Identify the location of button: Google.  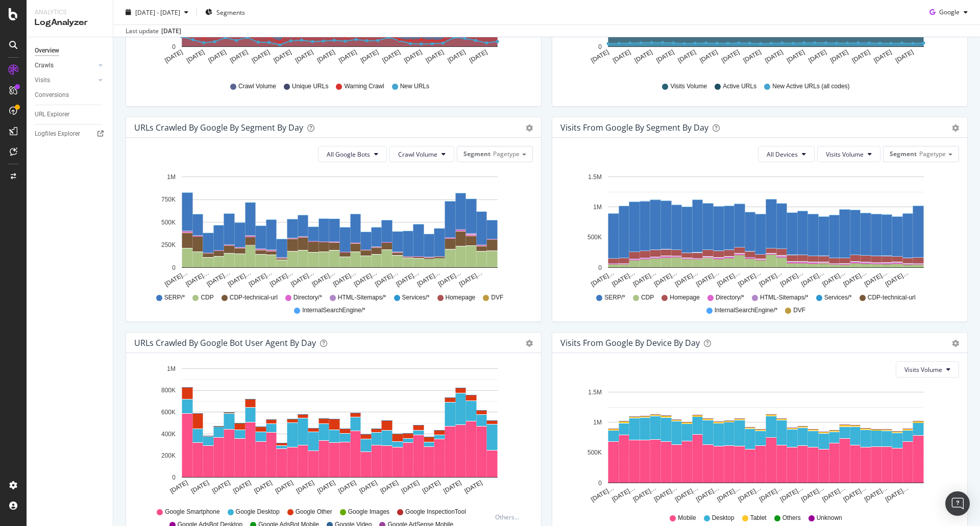
(948, 12).